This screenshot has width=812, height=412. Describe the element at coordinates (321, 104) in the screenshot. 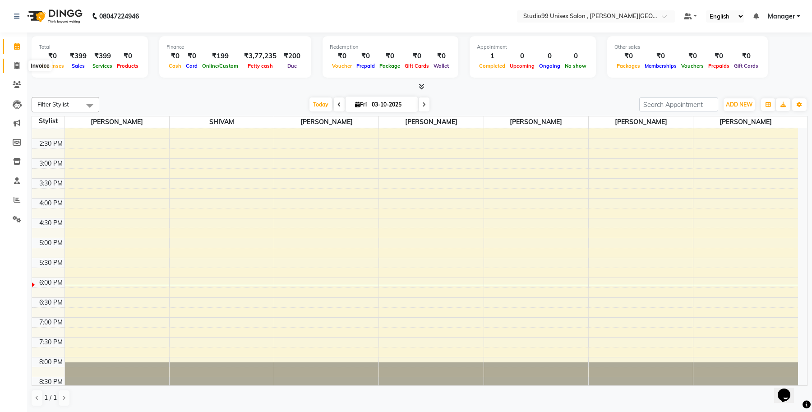

I see `span: Today` at that location.